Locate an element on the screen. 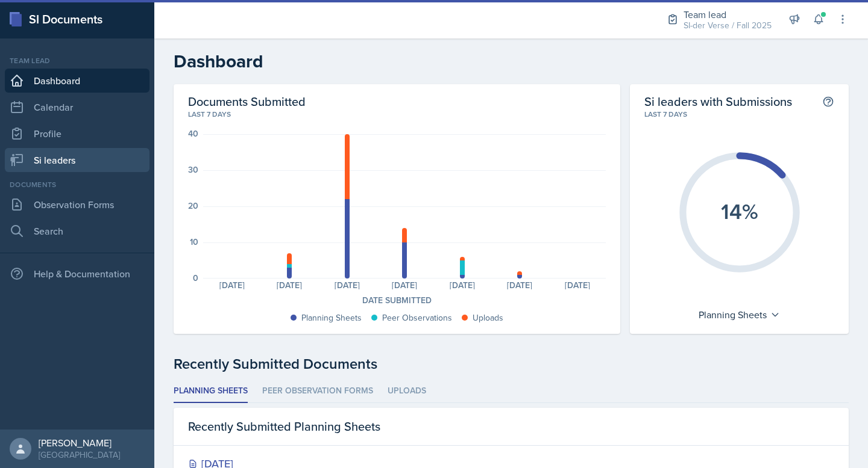 The height and width of the screenshot is (468, 868). div: Documents is located at coordinates (77, 185).